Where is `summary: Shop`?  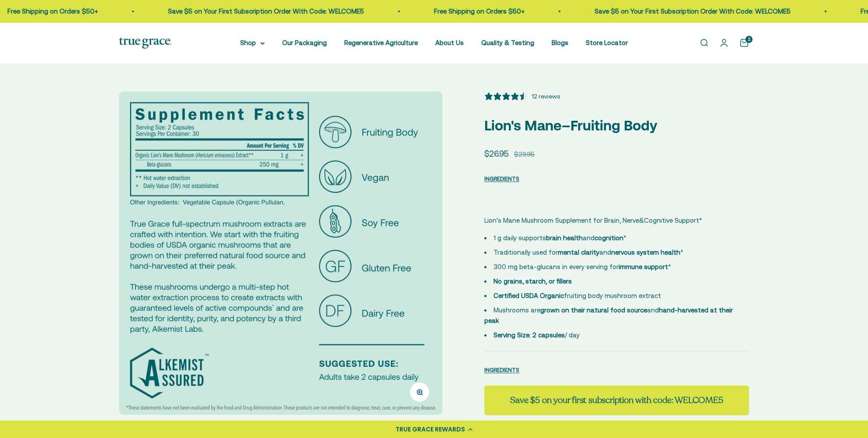 summary: Shop is located at coordinates (252, 43).